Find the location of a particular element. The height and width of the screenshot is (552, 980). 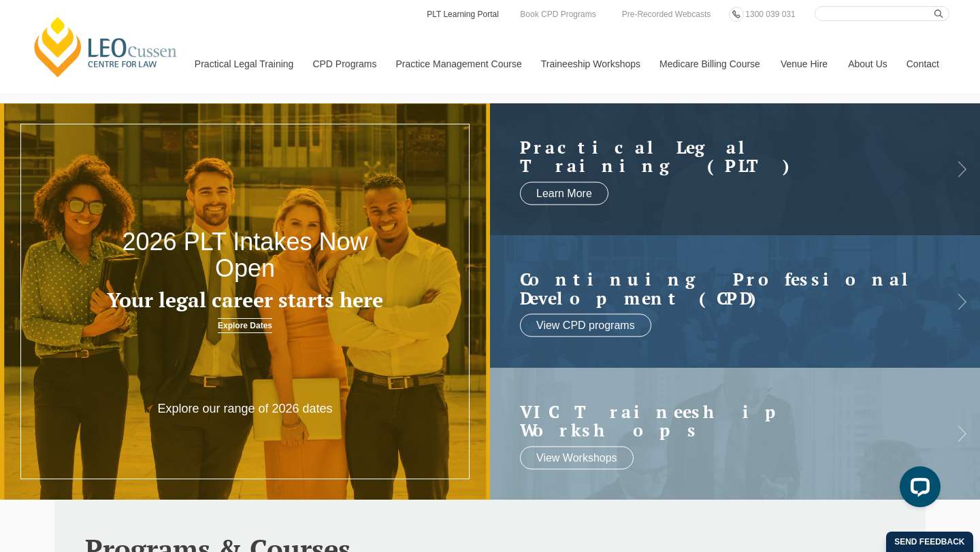

h3: Your legal career starts here is located at coordinates (245, 300).